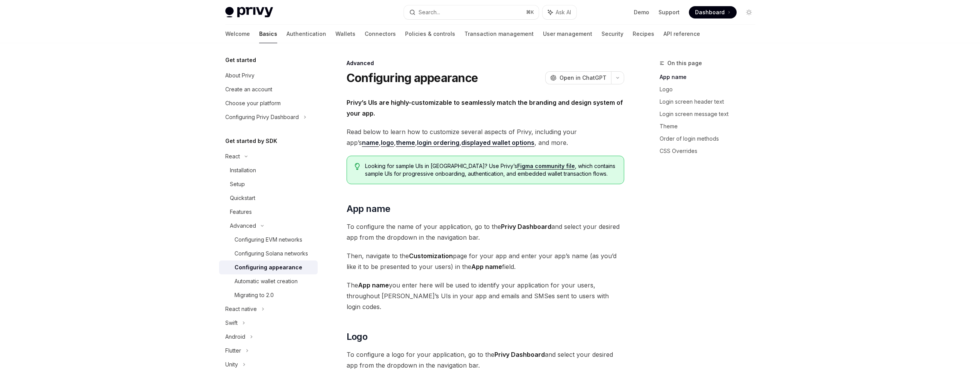 The width and height of the screenshot is (980, 373). Describe the element at coordinates (268, 34) in the screenshot. I see `a: Basics` at that location.